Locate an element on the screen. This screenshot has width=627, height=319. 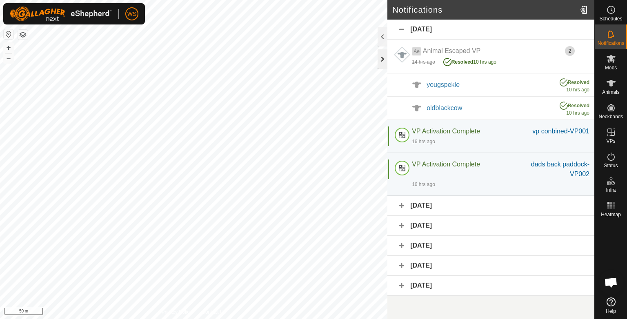
h2: Notifications is located at coordinates (485, 10).